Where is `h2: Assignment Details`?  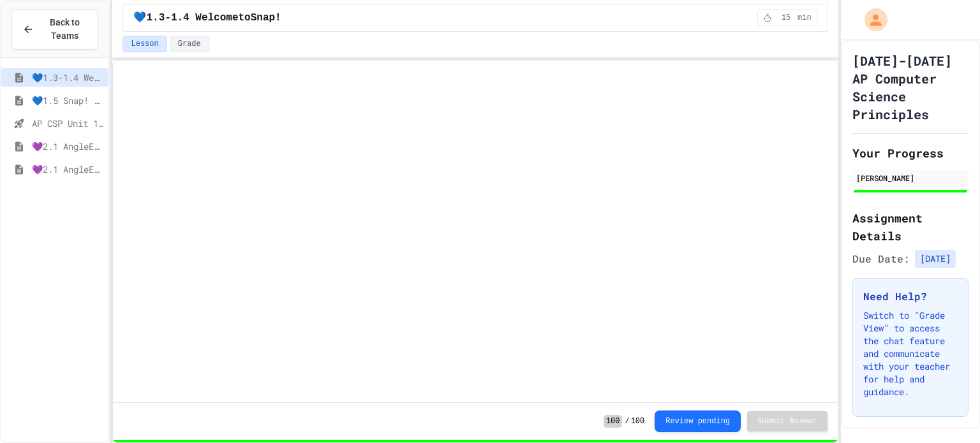
h2: Assignment Details is located at coordinates (910, 227).